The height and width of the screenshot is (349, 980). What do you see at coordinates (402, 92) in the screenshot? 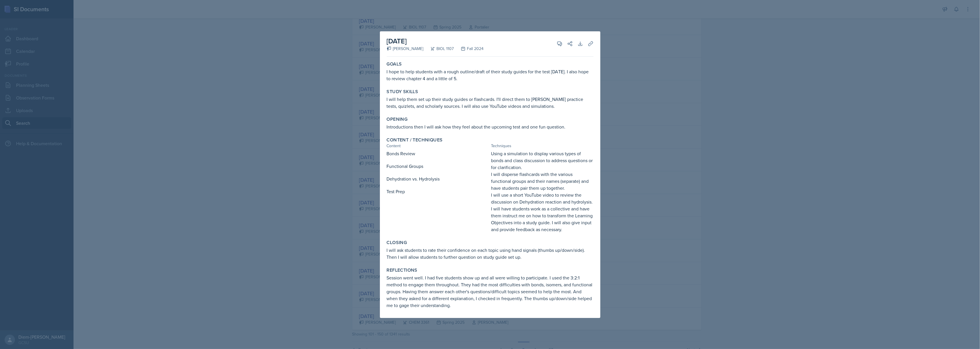
I see `label: Study Skills` at bounding box center [402, 92].